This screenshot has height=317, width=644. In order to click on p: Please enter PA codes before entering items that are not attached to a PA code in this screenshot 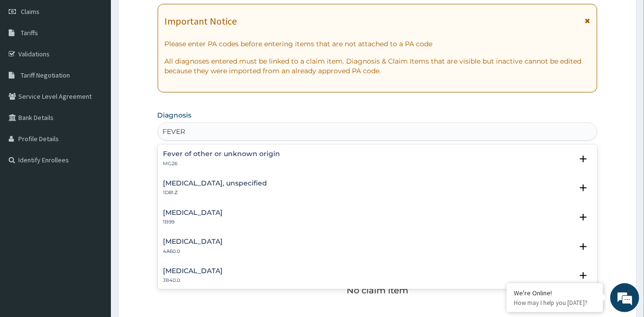, I will do `click(377, 44)`.